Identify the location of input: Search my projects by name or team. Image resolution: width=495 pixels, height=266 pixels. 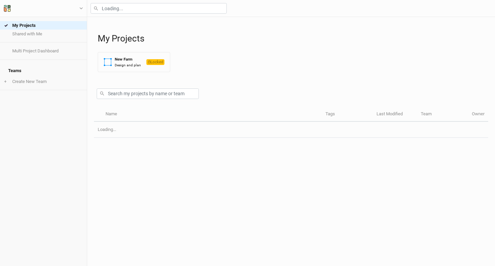
(148, 94).